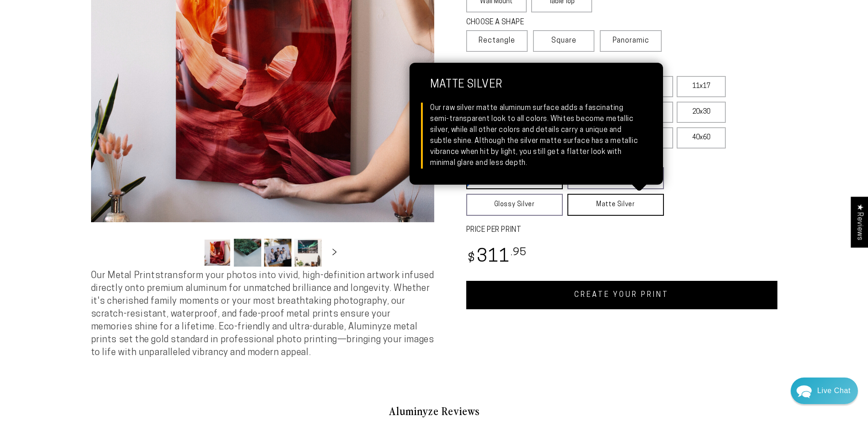  Describe the element at coordinates (496, 257) in the screenshot. I see `bdi: 311` at that location.